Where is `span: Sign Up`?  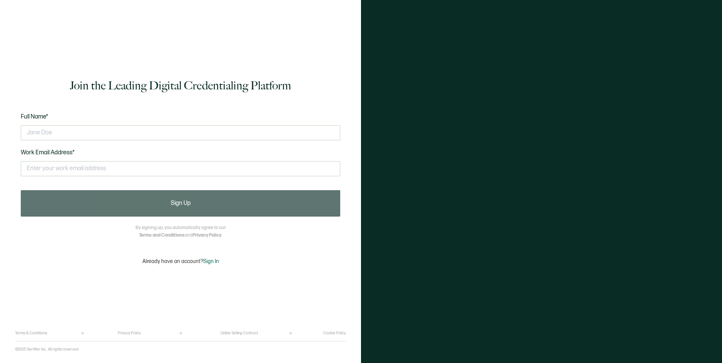
span: Sign Up is located at coordinates (180, 203).